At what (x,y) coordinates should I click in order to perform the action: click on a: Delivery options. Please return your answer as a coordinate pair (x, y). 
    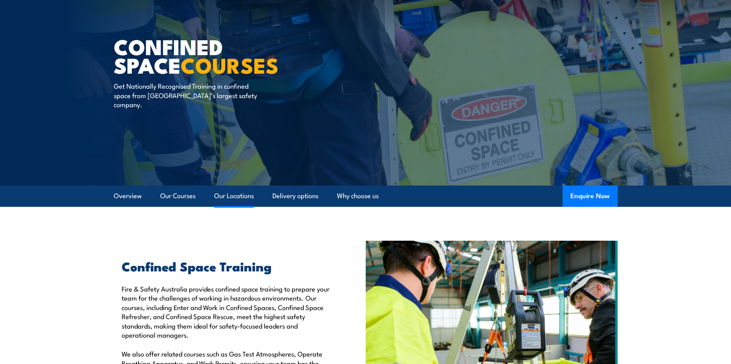
    Looking at the image, I should click on (295, 196).